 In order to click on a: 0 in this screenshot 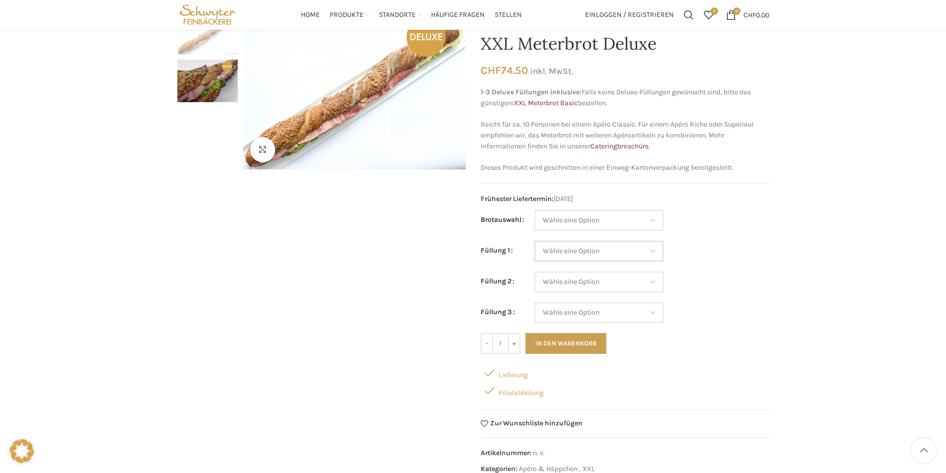, I will do `click(709, 15)`.